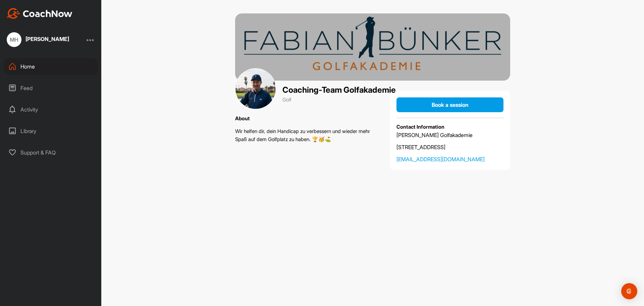 The width and height of the screenshot is (644, 306). What do you see at coordinates (51, 88) in the screenshot?
I see `div: Feed` at bounding box center [51, 88].